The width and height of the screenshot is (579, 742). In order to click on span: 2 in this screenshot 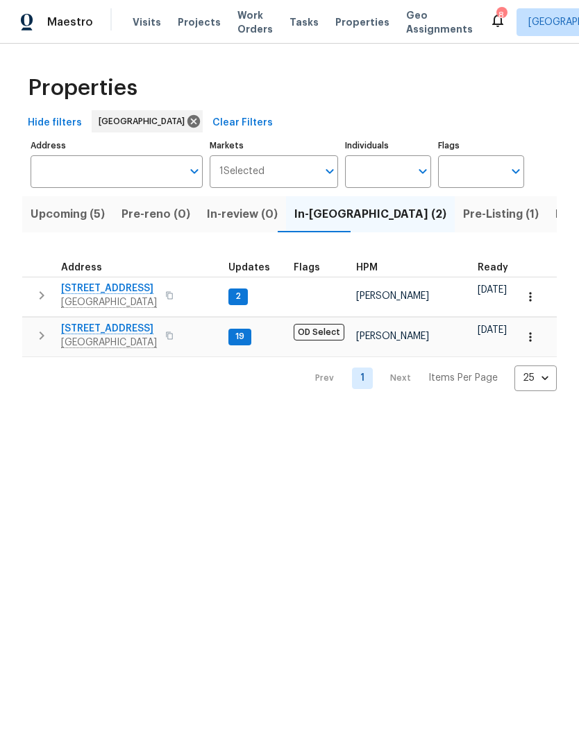, I will do `click(238, 296)`.